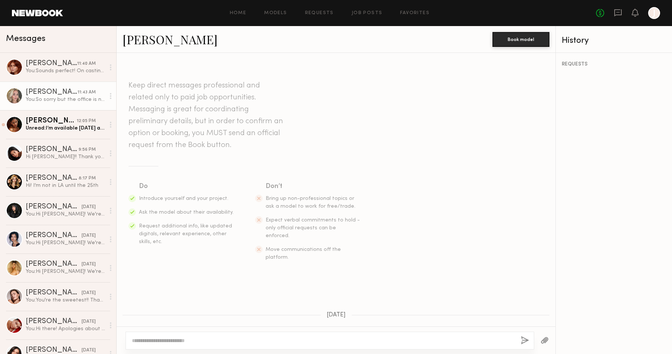 The height and width of the screenshot is (354, 672). Describe the element at coordinates (367, 13) in the screenshot. I see `a: Job Posts` at that location.